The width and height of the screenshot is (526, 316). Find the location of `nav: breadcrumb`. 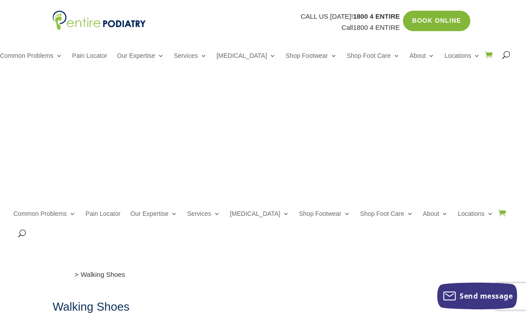

nav: breadcrumb is located at coordinates (263, 278).